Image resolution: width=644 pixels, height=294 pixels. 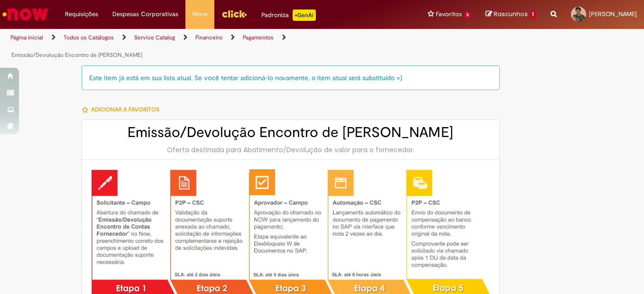 I want to click on div: Este item já está em sua lista atual. Se você tentar adicioná-lo novamente, o item atual será sub..., so click(x=291, y=78).